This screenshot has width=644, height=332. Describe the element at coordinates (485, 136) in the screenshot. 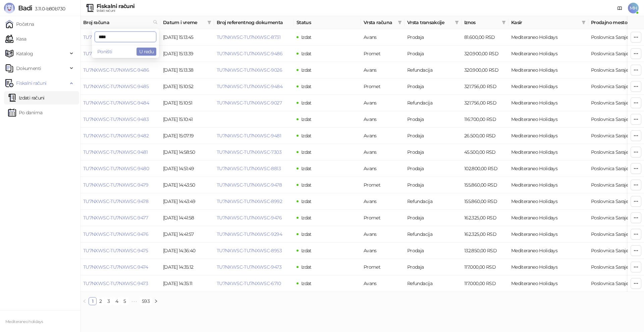

I see `td: 26.500,00 RSD` at that location.